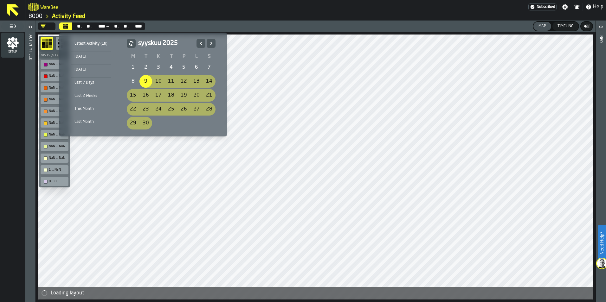 The height and width of the screenshot is (302, 606). What do you see at coordinates (197, 68) in the screenshot?
I see `div: 6` at bounding box center [197, 68].